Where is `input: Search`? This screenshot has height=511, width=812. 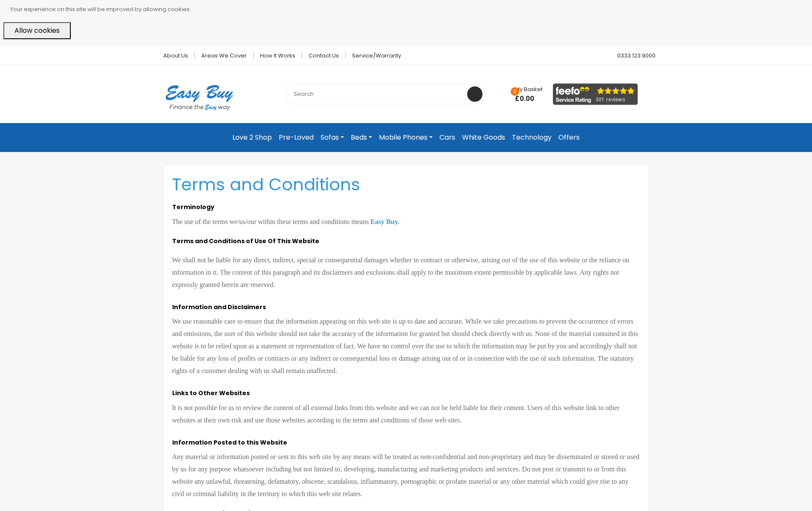
input: Search is located at coordinates (385, 94).